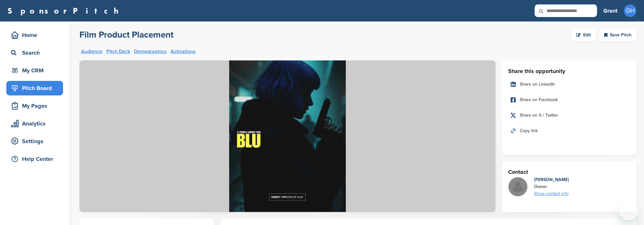  I want to click on a: Activations, so click(183, 51).